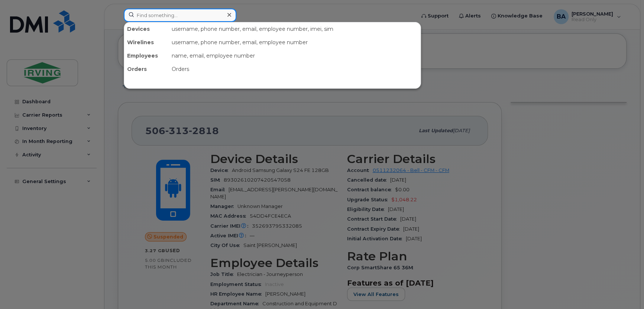  I want to click on div: username, phone number, email, employee number, so click(295, 42).